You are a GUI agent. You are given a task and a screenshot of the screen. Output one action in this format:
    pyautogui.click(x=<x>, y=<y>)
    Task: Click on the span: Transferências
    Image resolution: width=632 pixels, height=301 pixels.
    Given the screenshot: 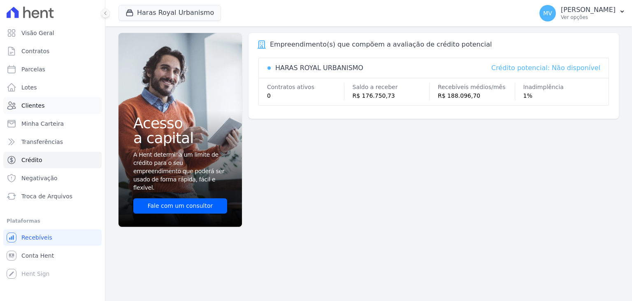 What is the action you would take?
    pyautogui.click(x=42, y=142)
    